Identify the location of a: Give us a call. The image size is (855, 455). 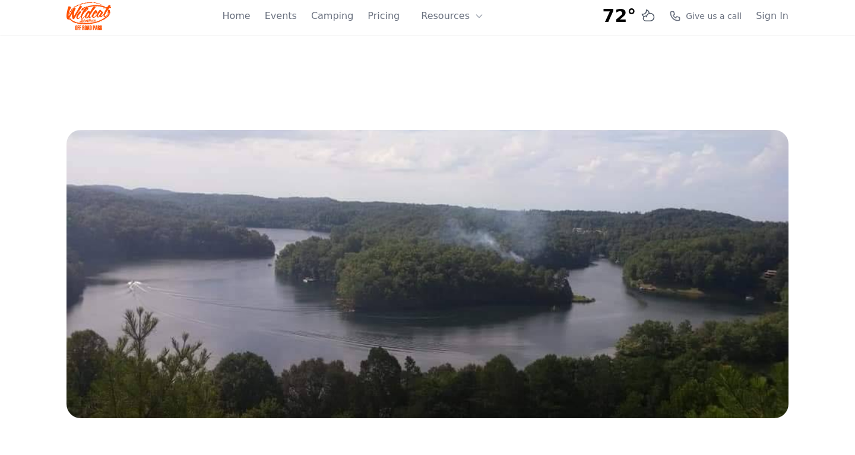
(705, 16).